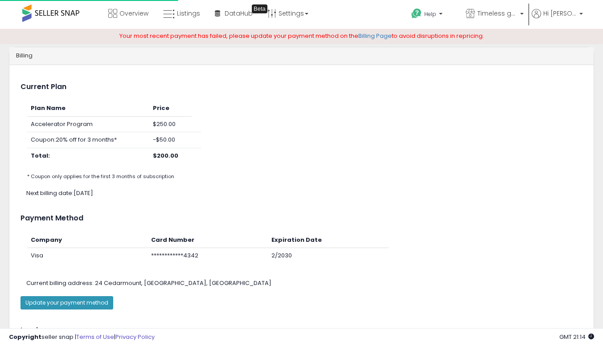 This screenshot has height=346, width=603. I want to click on div: seller snap | |, so click(82, 337).